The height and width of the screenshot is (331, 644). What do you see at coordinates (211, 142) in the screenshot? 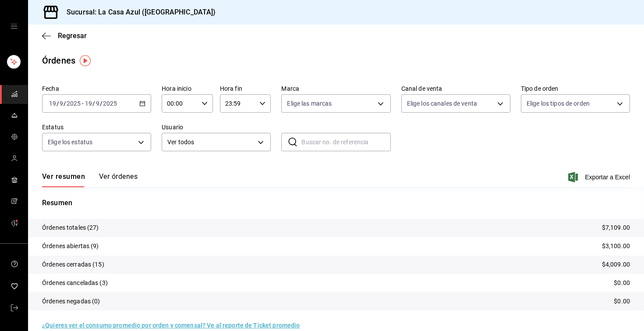
I see `span: Ver todos` at bounding box center [211, 142].